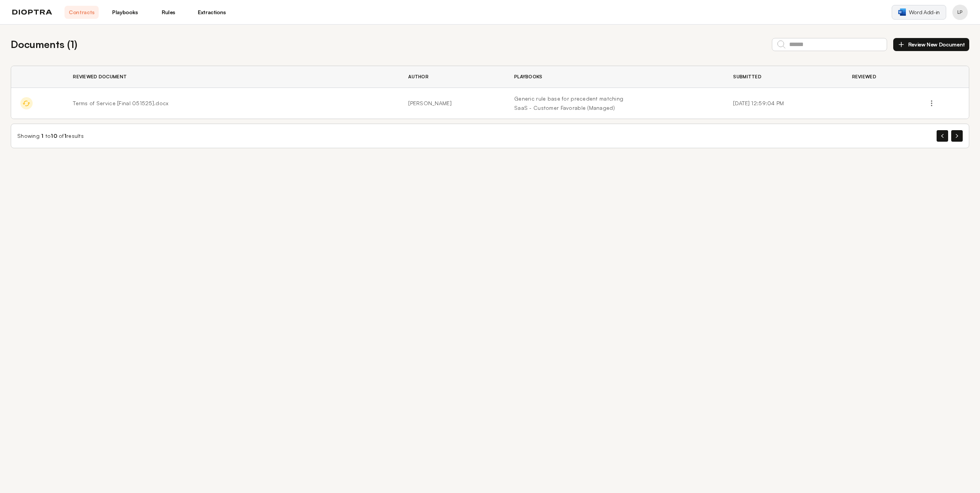 This screenshot has height=493, width=980. I want to click on button: Review New Document, so click(931, 44).